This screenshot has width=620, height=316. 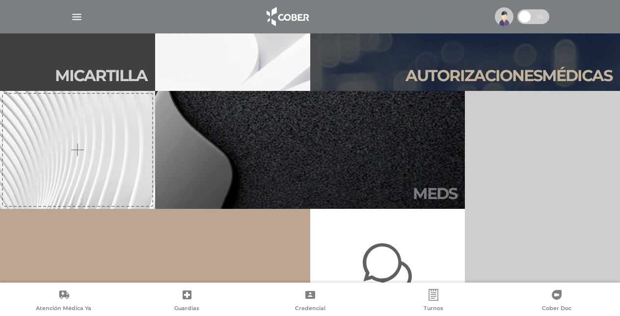 I want to click on span: Turnos, so click(x=434, y=309).